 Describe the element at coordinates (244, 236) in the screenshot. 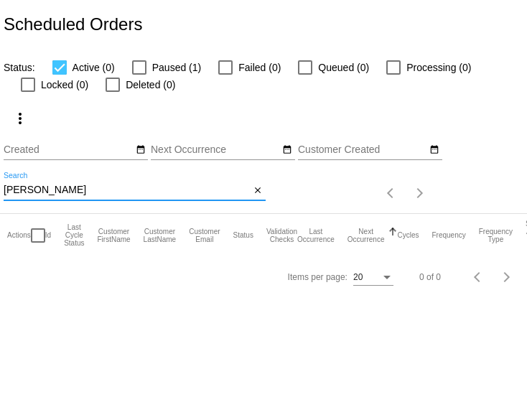

I see `button: Change sorting for Status` at that location.